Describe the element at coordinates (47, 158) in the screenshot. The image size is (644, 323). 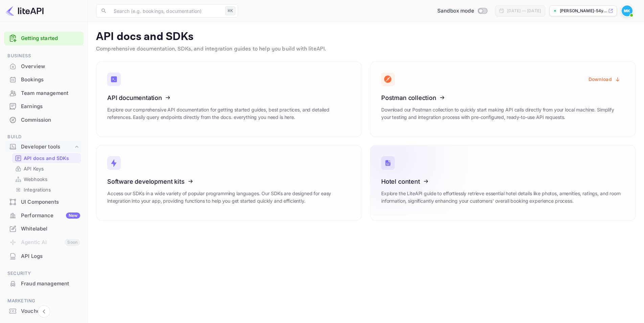
I see `a: API docs and SDKs` at that location.